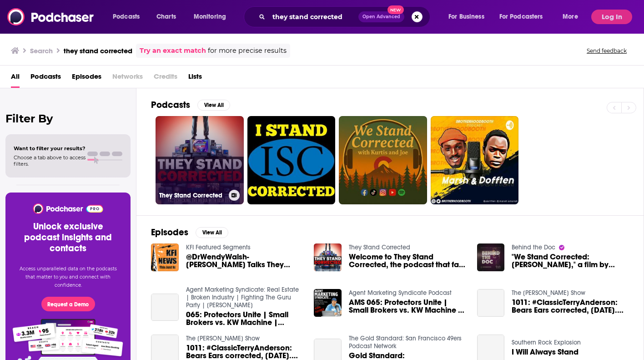  What do you see at coordinates (533, 247) in the screenshot?
I see `a: Behind the Doc` at bounding box center [533, 247].